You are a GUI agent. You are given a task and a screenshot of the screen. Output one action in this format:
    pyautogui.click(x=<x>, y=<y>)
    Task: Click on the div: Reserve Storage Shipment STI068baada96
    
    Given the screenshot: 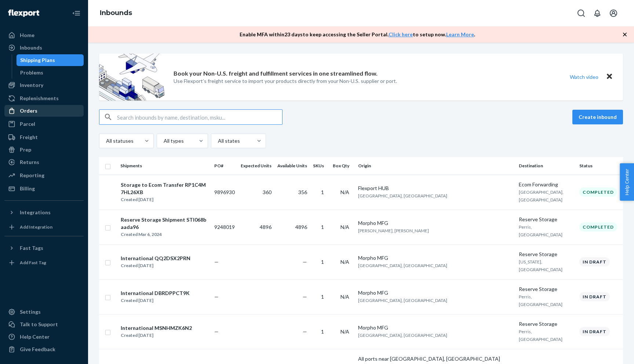 What is the action you would take?
    pyautogui.click(x=165, y=223)
    